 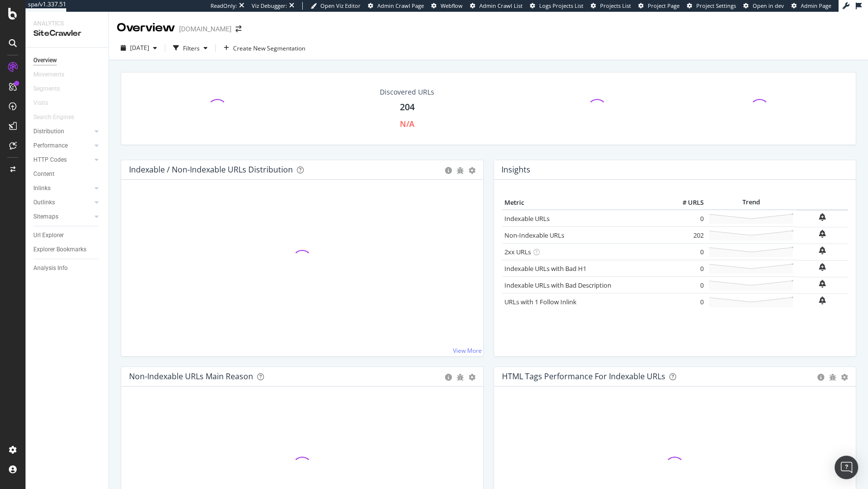 I want to click on a: 2xx URLs, so click(x=517, y=252).